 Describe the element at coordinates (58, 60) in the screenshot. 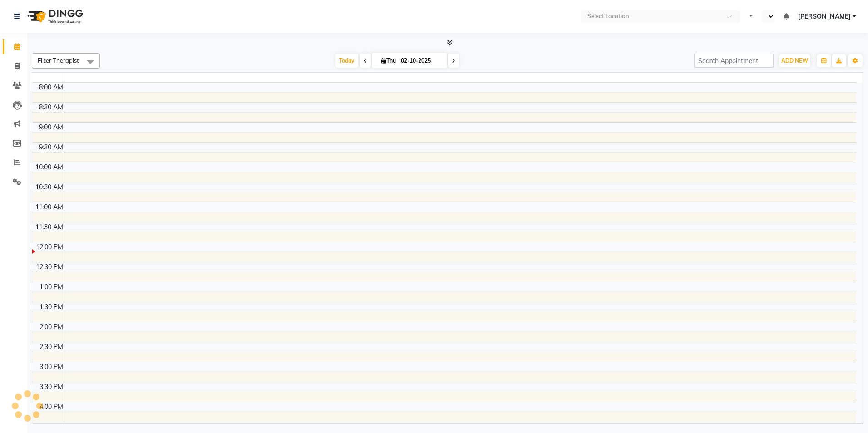

I see `span: Filter Therapist` at that location.